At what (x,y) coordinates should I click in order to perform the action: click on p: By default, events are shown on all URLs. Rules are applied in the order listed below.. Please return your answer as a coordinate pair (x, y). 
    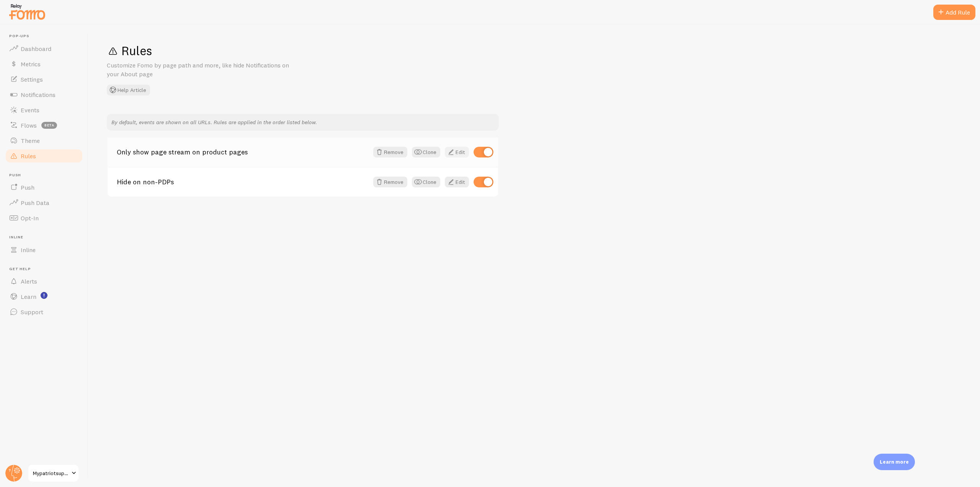
    Looking at the image, I should click on (303, 122).